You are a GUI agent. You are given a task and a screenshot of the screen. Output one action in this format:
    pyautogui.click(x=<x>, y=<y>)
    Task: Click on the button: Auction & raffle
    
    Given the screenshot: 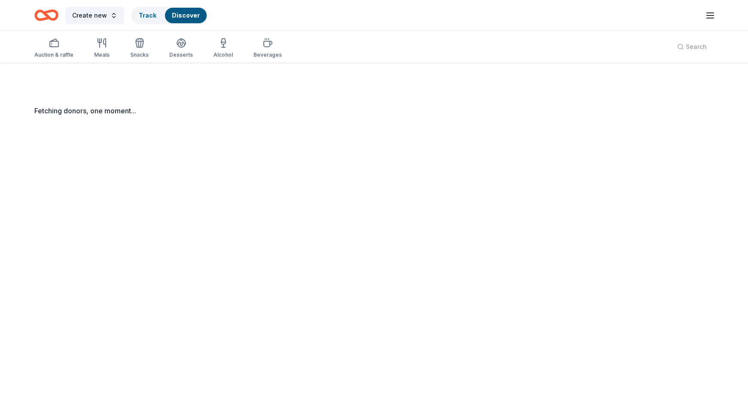 What is the action you would take?
    pyautogui.click(x=54, y=49)
    